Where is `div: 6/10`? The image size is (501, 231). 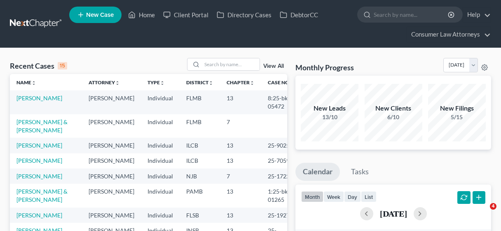
div: 6/10 is located at coordinates (393, 117).